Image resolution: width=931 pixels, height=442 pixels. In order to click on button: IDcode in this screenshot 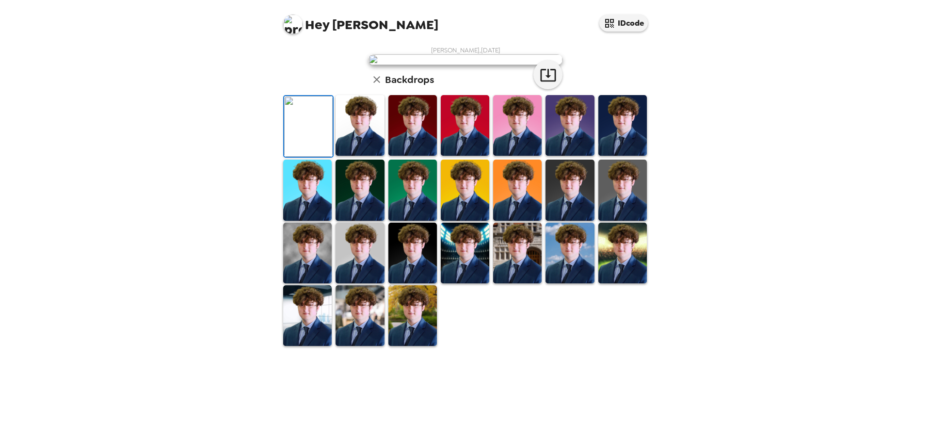, I will do `click(624, 23)`.